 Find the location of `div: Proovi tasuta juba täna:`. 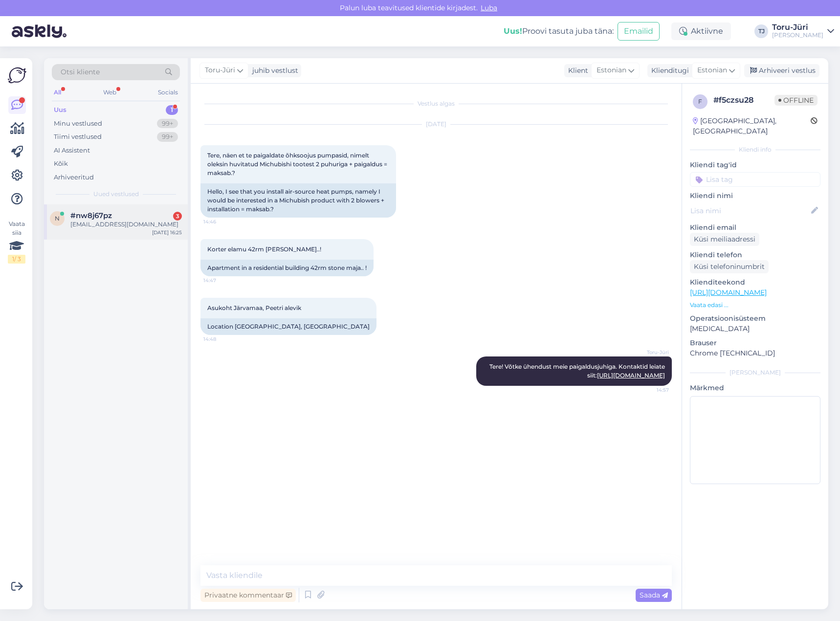

div: Proovi tasuta juba täna: is located at coordinates (558, 31).